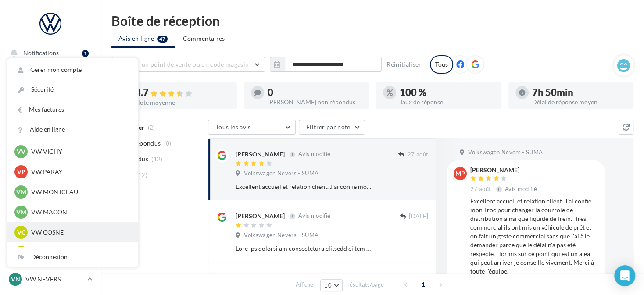 Image resolution: width=644 pixels, height=295 pixels. Describe the element at coordinates (16, 279) in the screenshot. I see `span: VN` at that location.